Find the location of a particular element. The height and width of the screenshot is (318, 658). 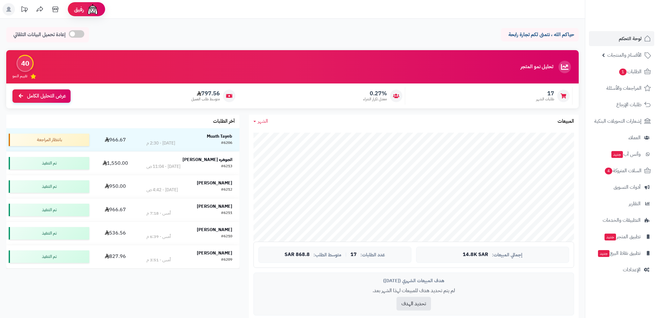

td: 536.56 is located at coordinates (115, 233).